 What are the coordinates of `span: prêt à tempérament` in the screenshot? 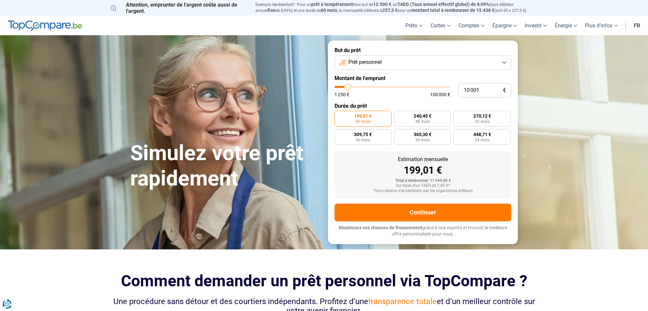 It's located at (332, 4).